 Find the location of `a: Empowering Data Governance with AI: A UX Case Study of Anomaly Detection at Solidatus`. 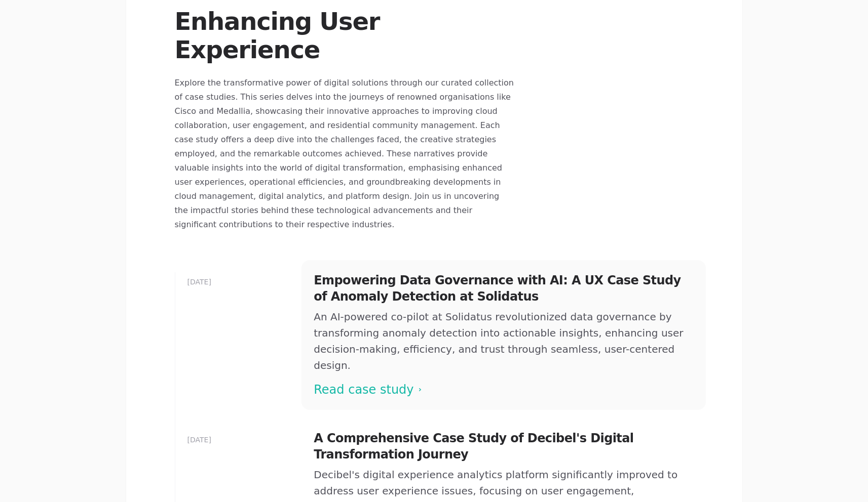

a: Empowering Data Governance with AI: A UX Case Study of Anomaly Detection at Solidatus is located at coordinates (496, 289).